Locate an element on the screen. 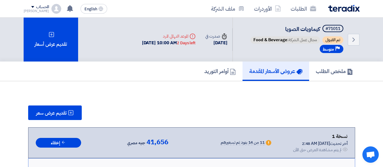 The height and width of the screenshot is (167, 383). h5: أوامر التوريد is located at coordinates (220, 71).